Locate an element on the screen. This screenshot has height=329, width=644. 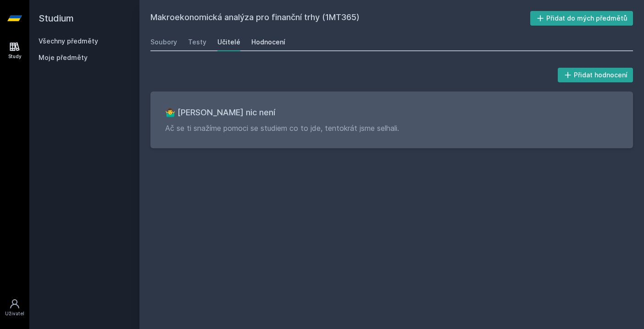
h2: Makroekonomická analýza pro finanční trhy (1MT365) is located at coordinates (340, 18).